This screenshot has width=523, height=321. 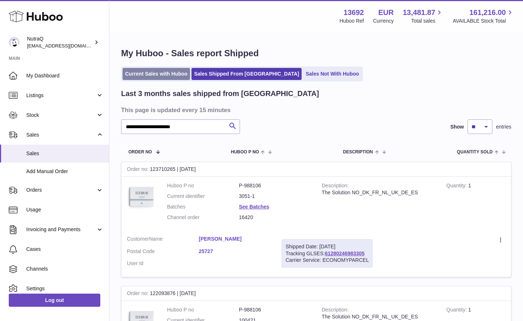 What do you see at coordinates (275, 196) in the screenshot?
I see `dd: 3051-1` at bounding box center [275, 196].